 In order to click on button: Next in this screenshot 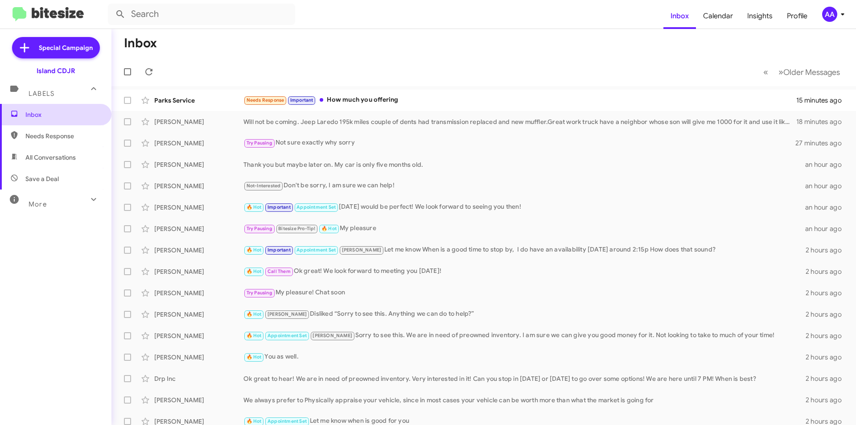, I will do `click(809, 72)`.